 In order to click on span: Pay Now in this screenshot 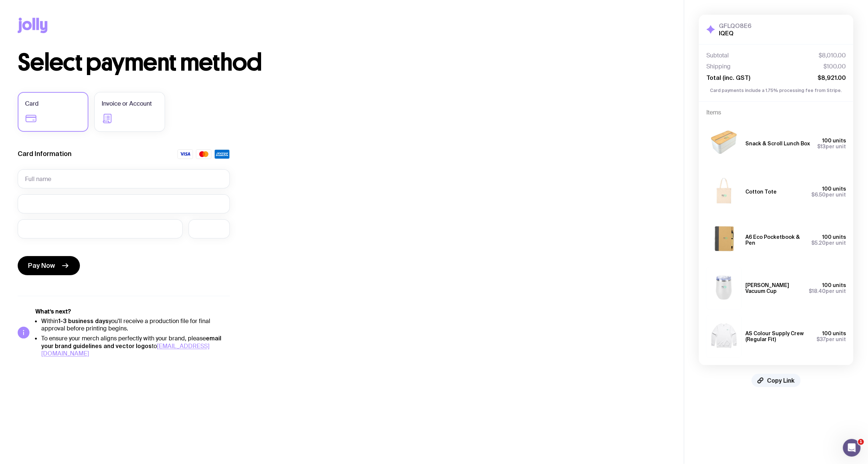, I will do `click(41, 266)`.